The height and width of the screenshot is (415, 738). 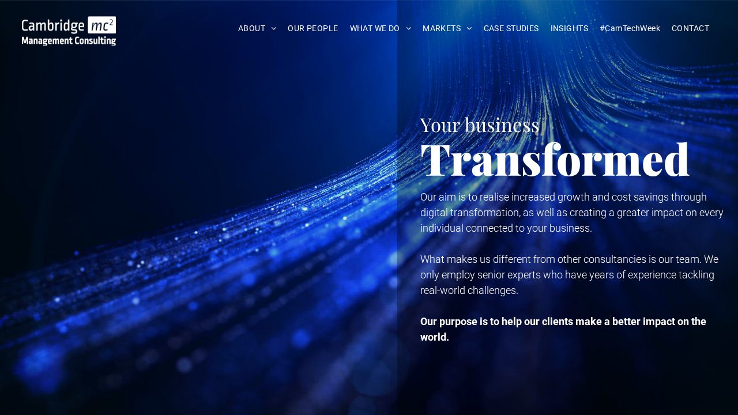 I want to click on span: Your business, so click(x=480, y=124).